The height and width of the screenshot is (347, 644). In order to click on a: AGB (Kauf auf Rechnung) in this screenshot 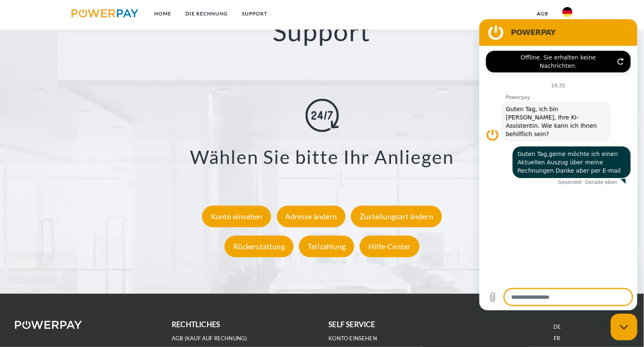, I will do `click(209, 338)`.